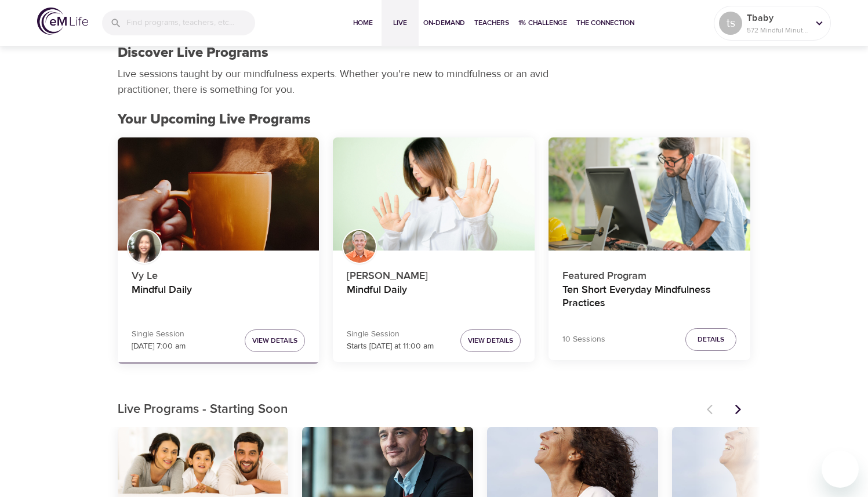  Describe the element at coordinates (649, 194) in the screenshot. I see `button: Ten Short Everyday Mindfulness Practices` at that location.